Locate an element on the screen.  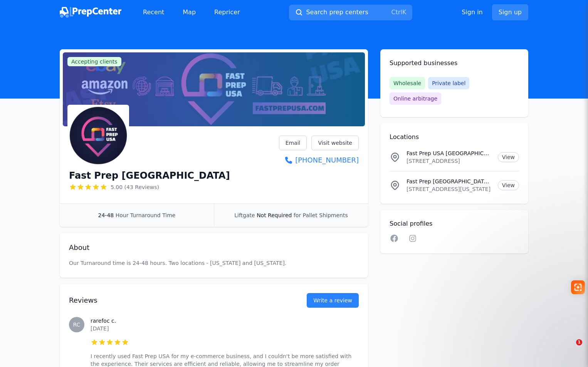
span: Wholesale is located at coordinates (407, 83).